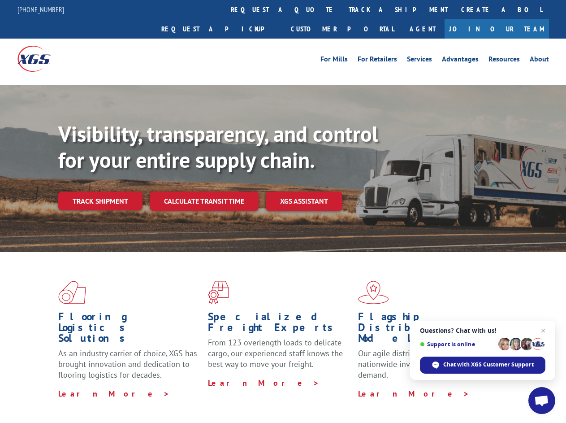 The width and height of the screenshot is (566, 423). What do you see at coordinates (458, 344) in the screenshot?
I see `span: Support is online` at bounding box center [458, 344].